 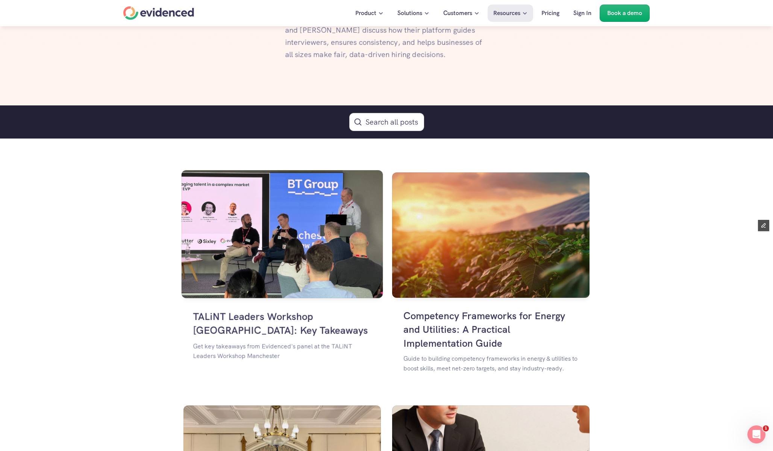 What do you see at coordinates (491, 363) in the screenshot?
I see `p: Guide to building competency frameworks in energy & utilities to boost skills, meet net-zero targ...` at bounding box center [491, 363].